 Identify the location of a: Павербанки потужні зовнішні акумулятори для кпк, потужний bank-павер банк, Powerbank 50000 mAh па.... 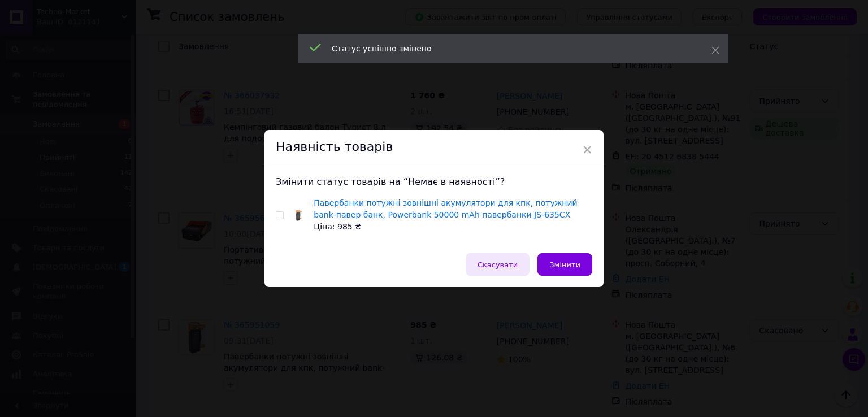
(445, 208).